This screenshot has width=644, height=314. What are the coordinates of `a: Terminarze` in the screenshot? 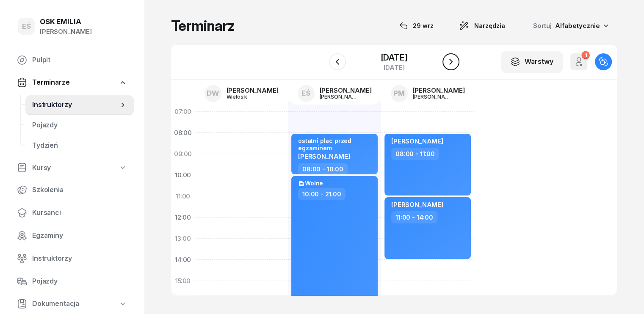 It's located at (72, 83).